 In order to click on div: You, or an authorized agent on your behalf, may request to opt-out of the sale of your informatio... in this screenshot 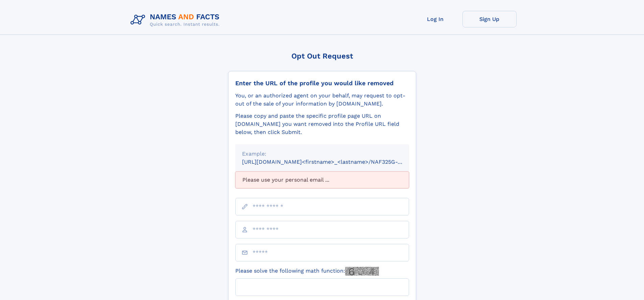, I will do `click(322, 100)`.